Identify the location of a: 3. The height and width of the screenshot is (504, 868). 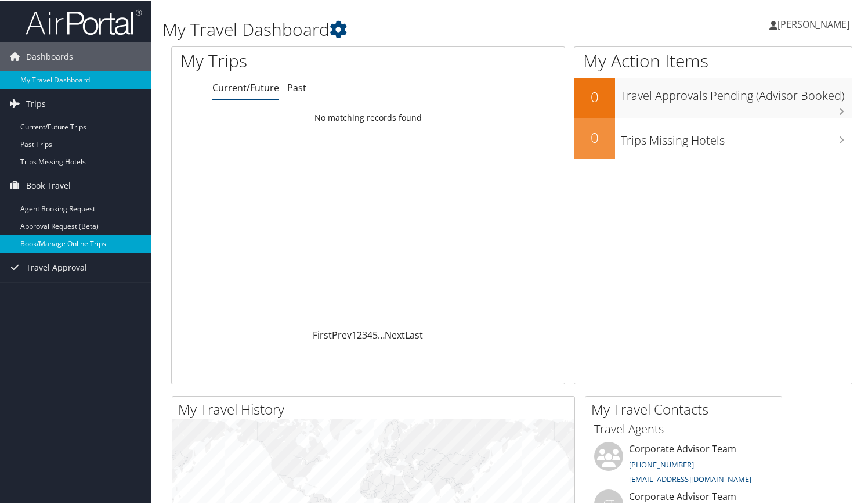
(364, 334).